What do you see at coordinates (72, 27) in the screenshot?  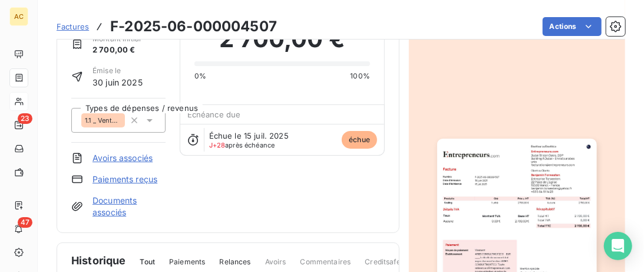 I see `a: Factures` at bounding box center [72, 27].